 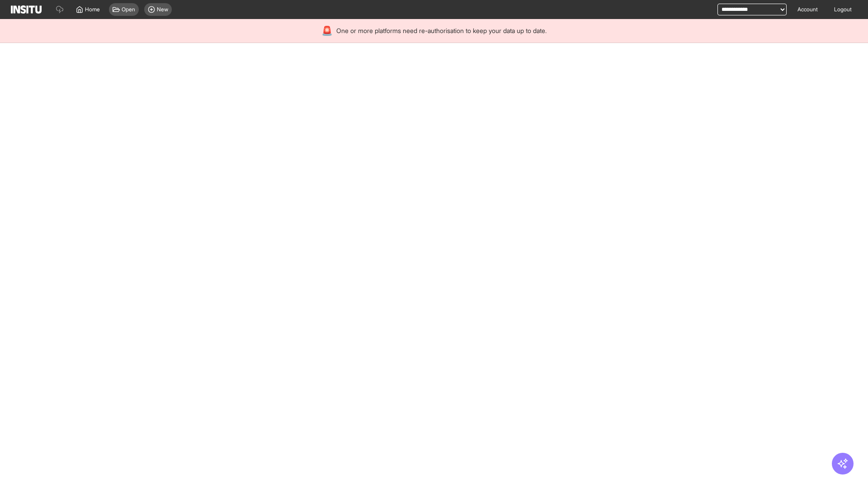 I want to click on img: Logo, so click(x=26, y=9).